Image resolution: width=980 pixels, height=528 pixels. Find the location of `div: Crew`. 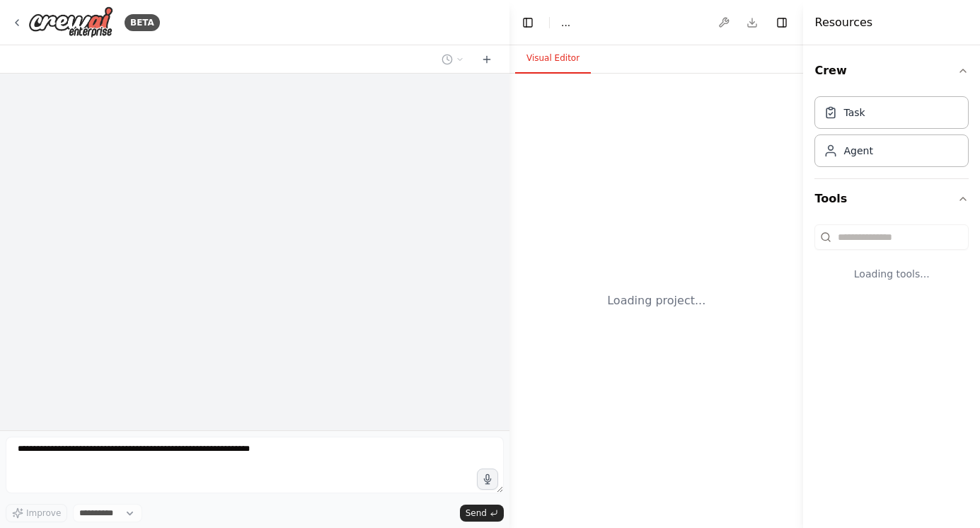

div: Crew is located at coordinates (891, 134).